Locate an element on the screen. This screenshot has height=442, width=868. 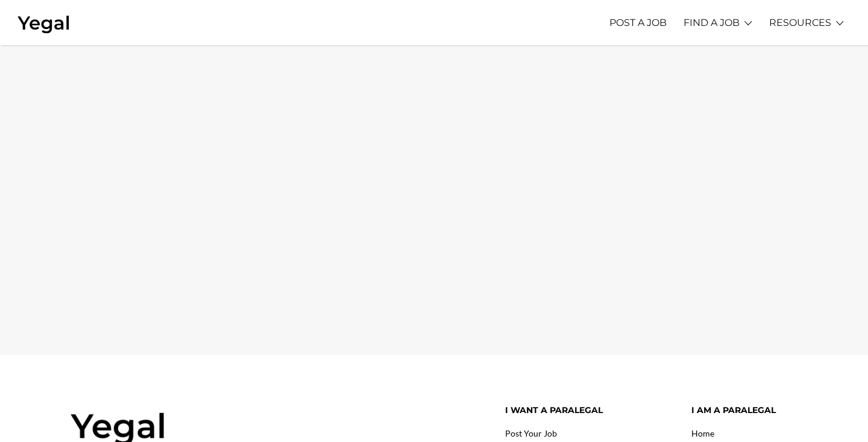
a: RESOURCES is located at coordinates (800, 23).